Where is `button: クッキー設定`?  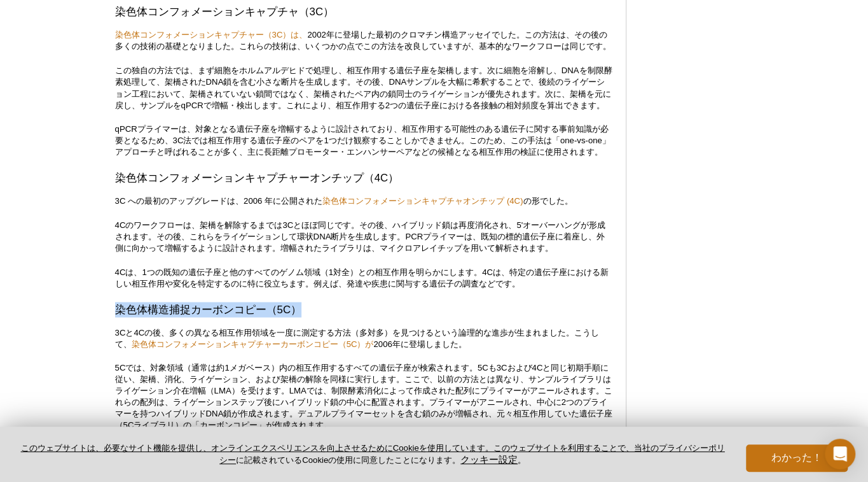
button: クッキー設定 is located at coordinates (489, 460).